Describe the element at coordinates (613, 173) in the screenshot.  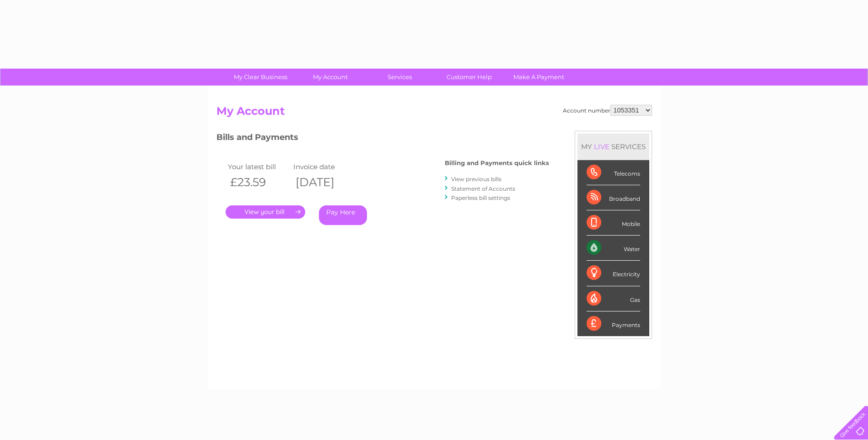
I see `div: Telecoms` at that location.